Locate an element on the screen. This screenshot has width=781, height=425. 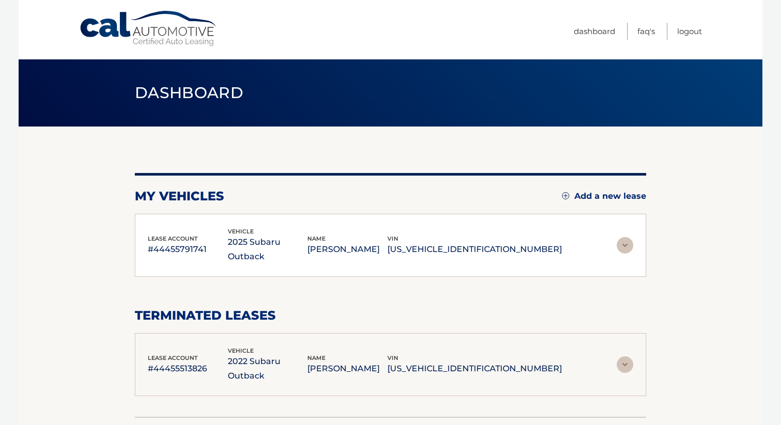
p: #44455513826 is located at coordinates (187, 369).